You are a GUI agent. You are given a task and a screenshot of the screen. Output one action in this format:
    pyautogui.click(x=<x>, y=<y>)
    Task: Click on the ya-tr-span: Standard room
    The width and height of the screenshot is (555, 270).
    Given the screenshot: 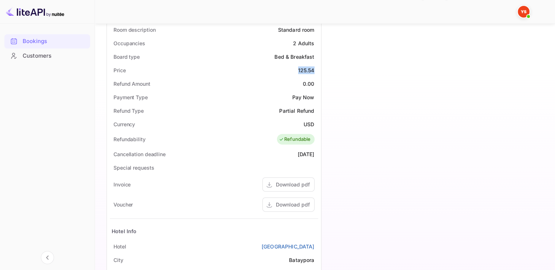 What is the action you would take?
    pyautogui.click(x=296, y=30)
    